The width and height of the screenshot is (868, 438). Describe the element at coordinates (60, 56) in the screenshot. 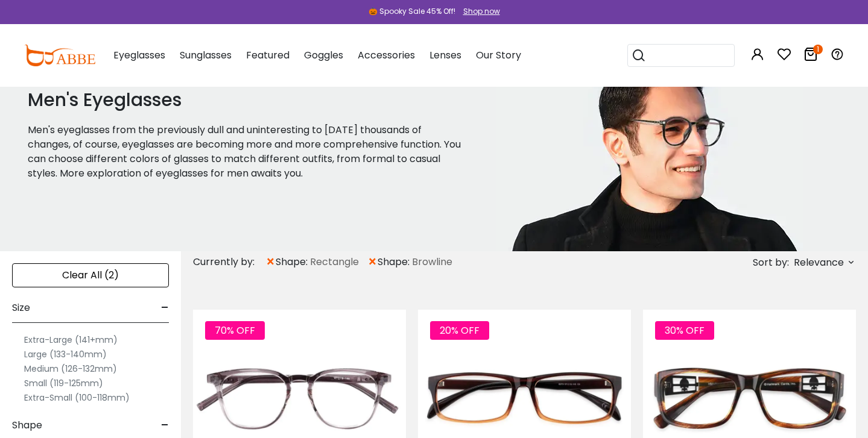

I see `img: abbeglasses.com` at that location.